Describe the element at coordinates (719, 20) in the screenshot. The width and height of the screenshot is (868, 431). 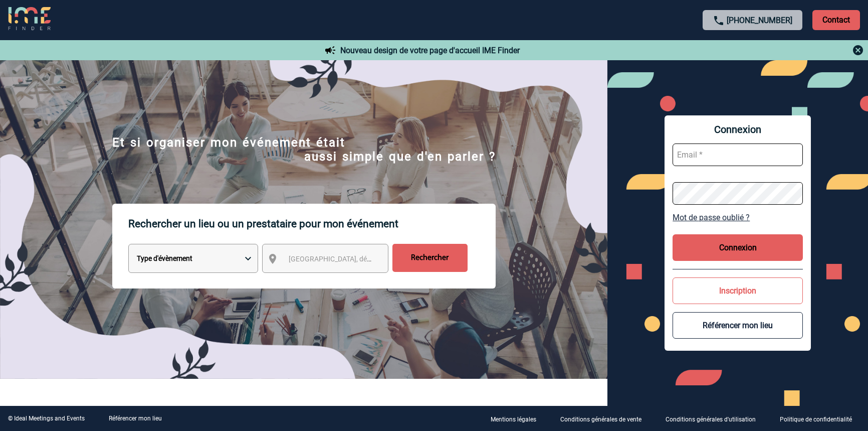
I see `img: call-24-px.png` at that location.